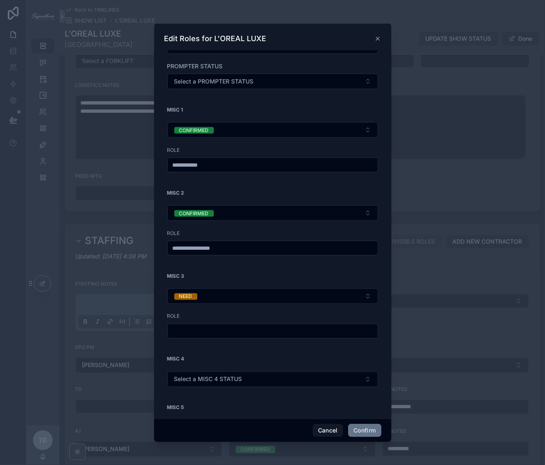 The width and height of the screenshot is (545, 465). What do you see at coordinates (176, 360) in the screenshot?
I see `strong: MISC 4` at bounding box center [176, 360].